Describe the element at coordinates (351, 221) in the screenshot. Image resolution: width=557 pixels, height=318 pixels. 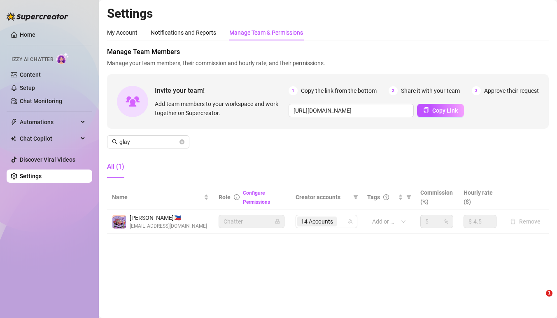
I see `span: team` at that location.